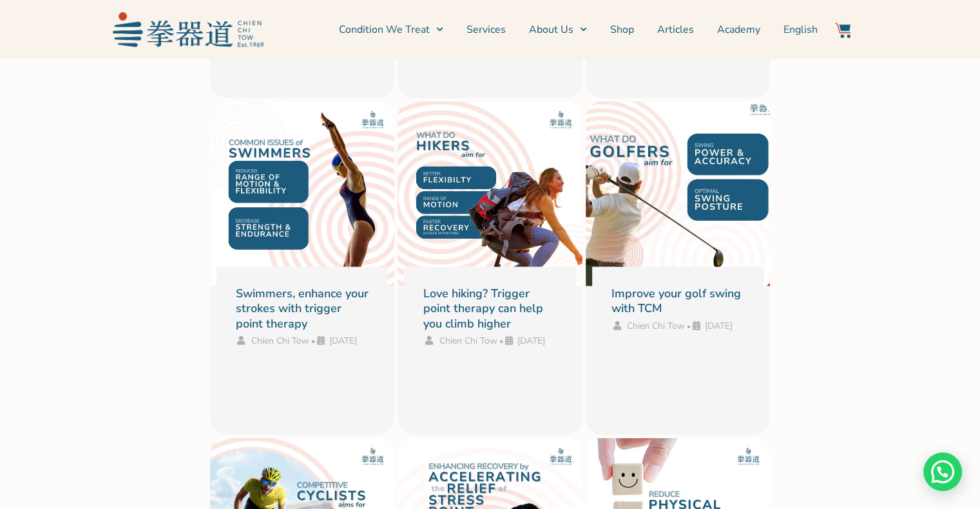  What do you see at coordinates (739, 30) in the screenshot?
I see `a: Academy` at bounding box center [739, 30].